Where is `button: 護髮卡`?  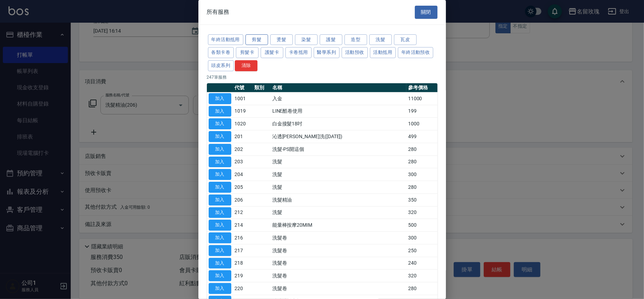 button: 護髮卡 is located at coordinates (272, 52).